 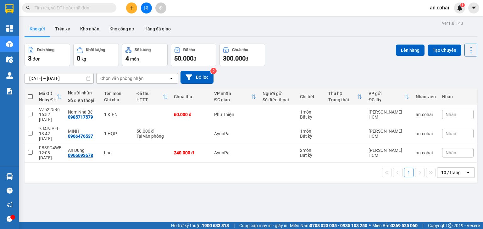 What do you see at coordinates (232, 94) in the screenshot?
I see `div: VP nhận` at bounding box center [232, 94].